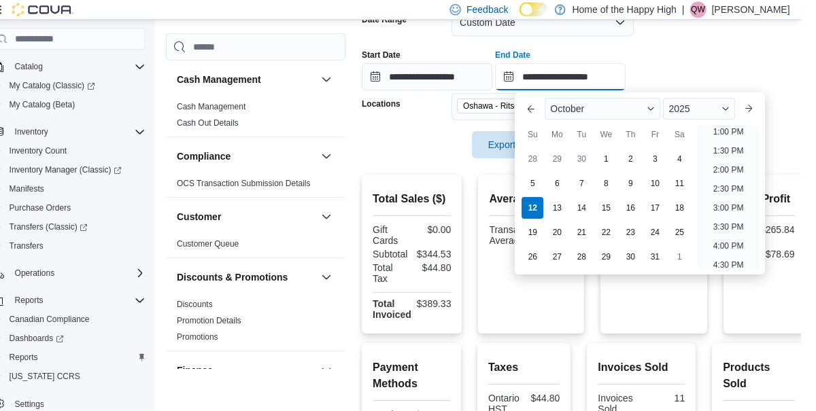  Describe the element at coordinates (261, 217) in the screenshot. I see `button: Customer` at that location.